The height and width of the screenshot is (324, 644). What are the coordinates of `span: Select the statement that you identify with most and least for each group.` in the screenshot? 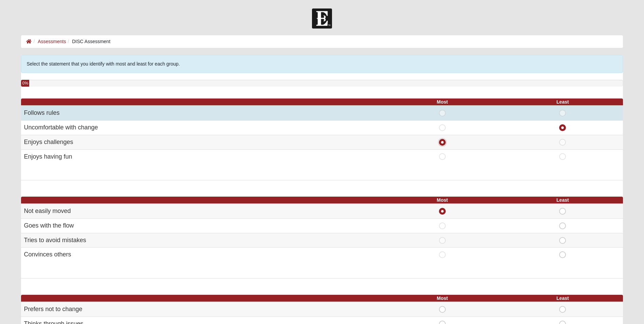 It's located at (103, 64).